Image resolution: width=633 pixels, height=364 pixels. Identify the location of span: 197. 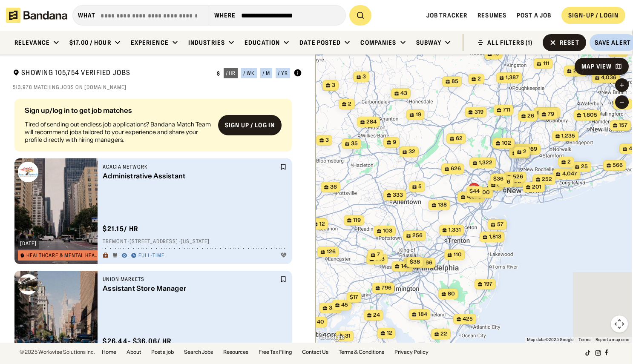
(488, 284).